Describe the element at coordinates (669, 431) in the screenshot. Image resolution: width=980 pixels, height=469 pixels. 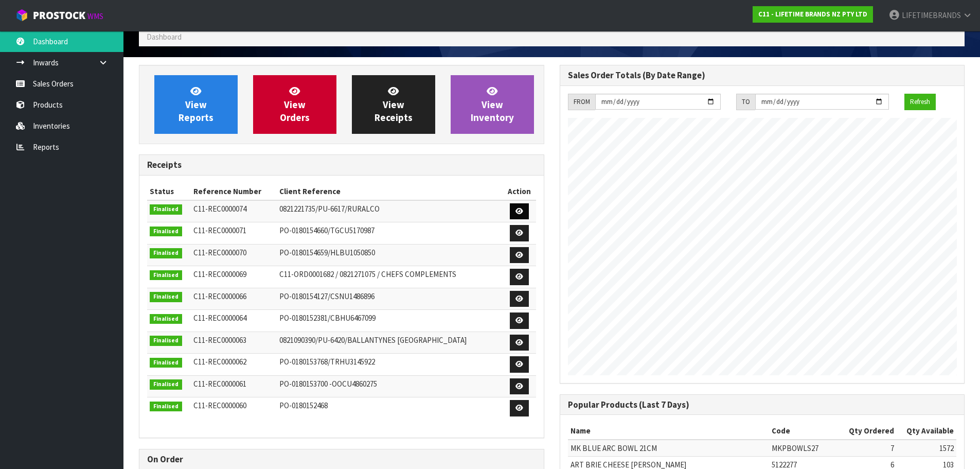
I see `th: Name` at that location.